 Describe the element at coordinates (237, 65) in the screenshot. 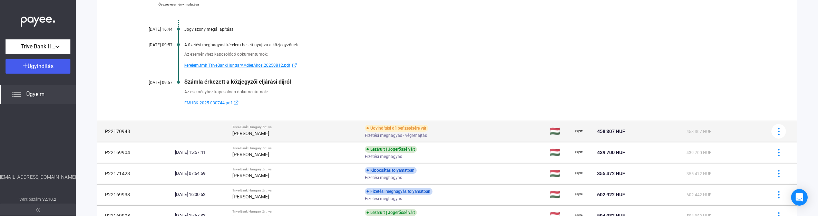

I see `span: kerelem.fmh.TriveBankHungary.AdlerAkos.20250812.pdf` at that location.